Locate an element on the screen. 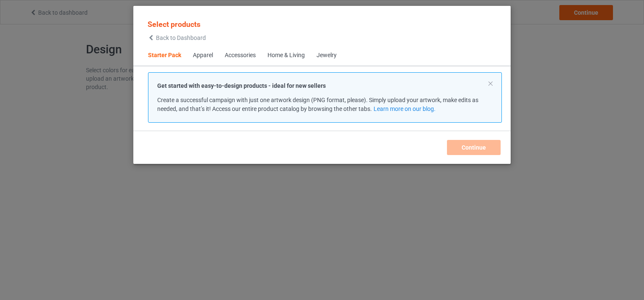 The image size is (644, 300). strong: Get started with easy-to-design products - ideal for new sellers is located at coordinates (241, 86).